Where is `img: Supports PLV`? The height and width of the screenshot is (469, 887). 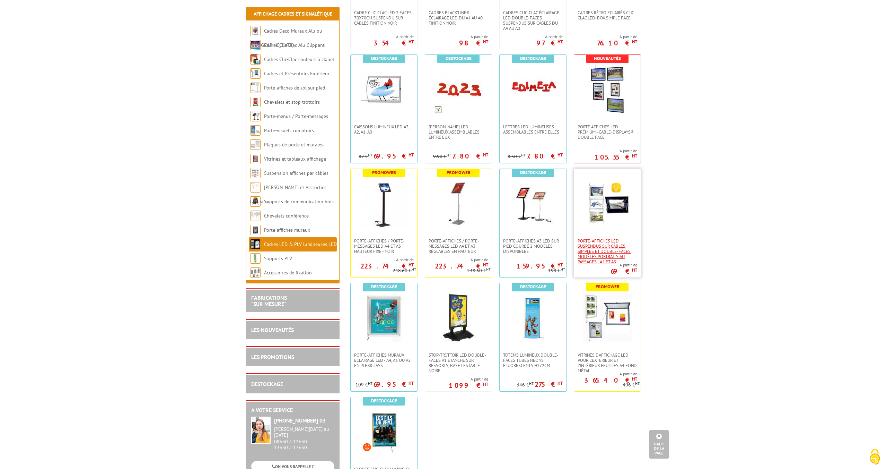 img: Supports PLV is located at coordinates (256, 258).